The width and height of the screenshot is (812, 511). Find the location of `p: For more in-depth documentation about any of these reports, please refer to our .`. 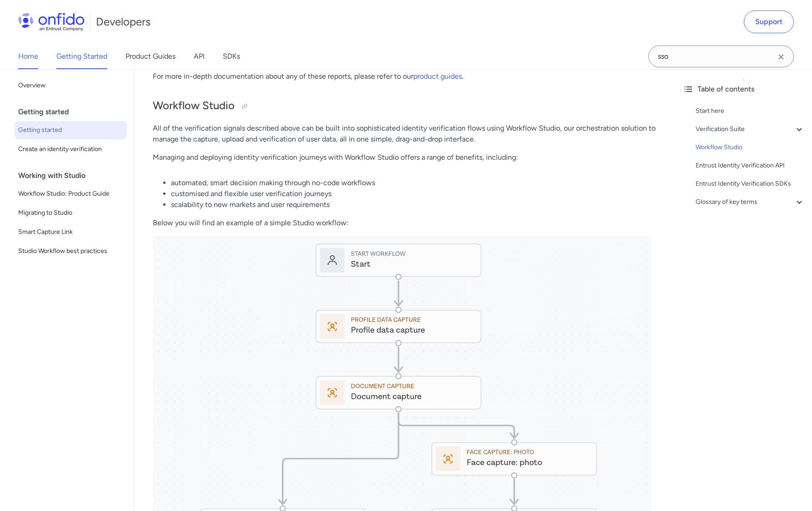

p: For more in-depth documentation about any of these reports, please refer to our . is located at coordinates (405, 76).